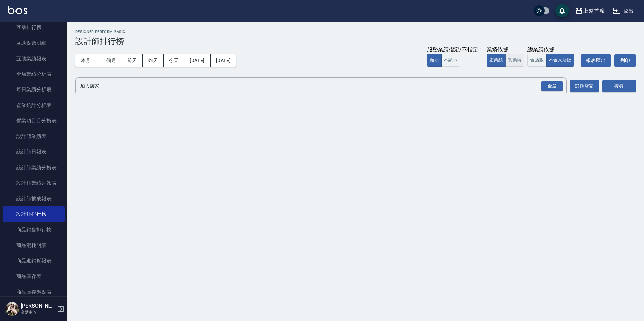 The image size is (644, 321). I want to click on a: 設計師排行榜, so click(34, 214).